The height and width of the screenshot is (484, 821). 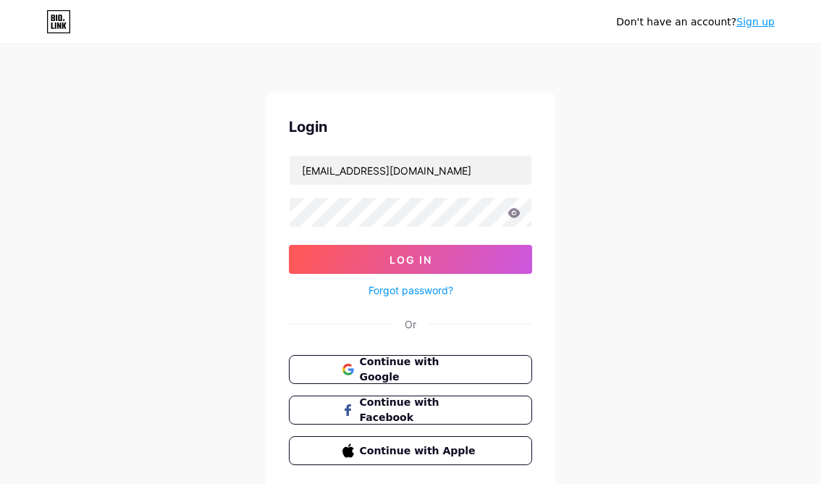 I want to click on button: Continue with Google, so click(x=411, y=369).